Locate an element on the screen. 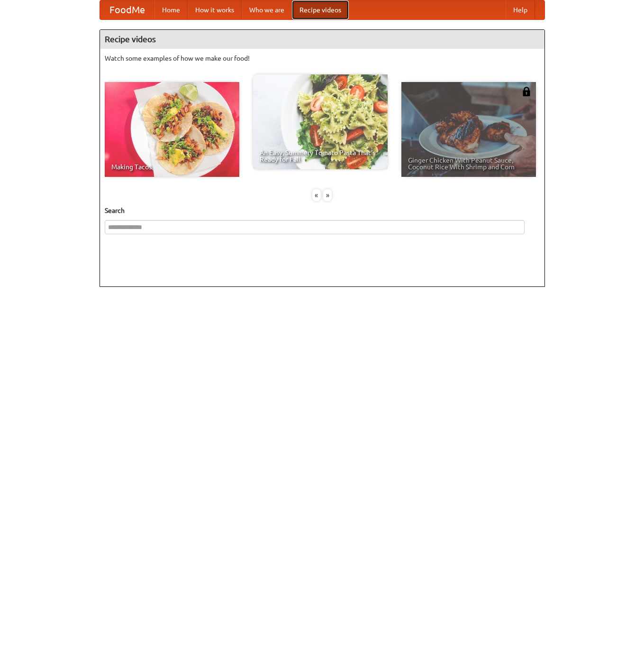 The image size is (644, 671). span: Making Tacos is located at coordinates (172, 166).